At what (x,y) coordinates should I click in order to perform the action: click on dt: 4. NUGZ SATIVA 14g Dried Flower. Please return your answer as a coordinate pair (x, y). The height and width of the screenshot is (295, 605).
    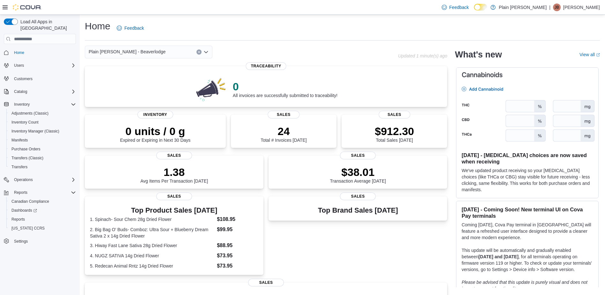
    Looking at the image, I should click on (152, 256).